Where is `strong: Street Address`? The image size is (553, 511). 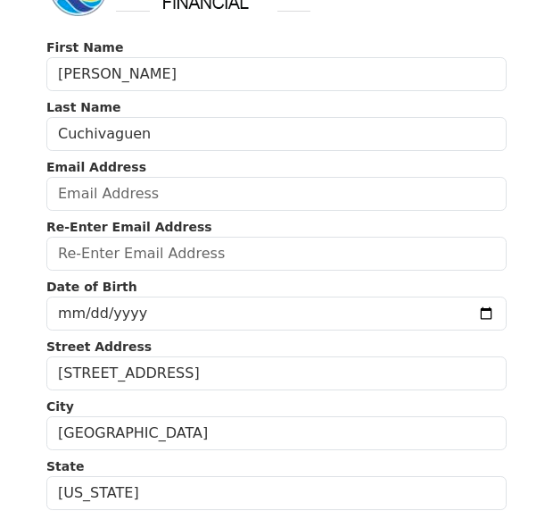 strong: Street Address is located at coordinates (99, 346).